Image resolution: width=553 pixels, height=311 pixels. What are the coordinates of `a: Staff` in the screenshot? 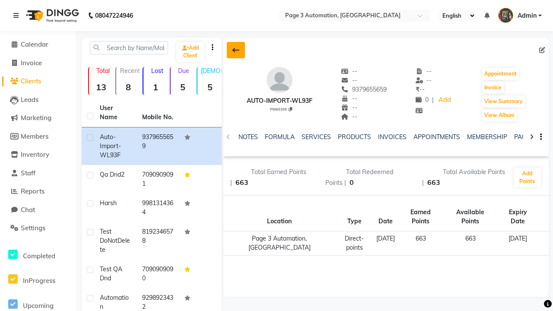 It's located at (38, 173).